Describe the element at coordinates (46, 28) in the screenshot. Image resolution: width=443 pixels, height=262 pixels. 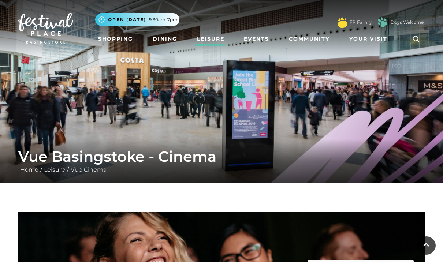
I see `img: Festival Place Logo` at that location.